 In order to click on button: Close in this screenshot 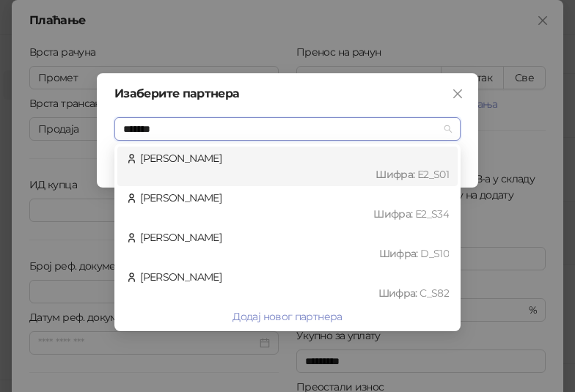, I will do `click(457, 94)`.